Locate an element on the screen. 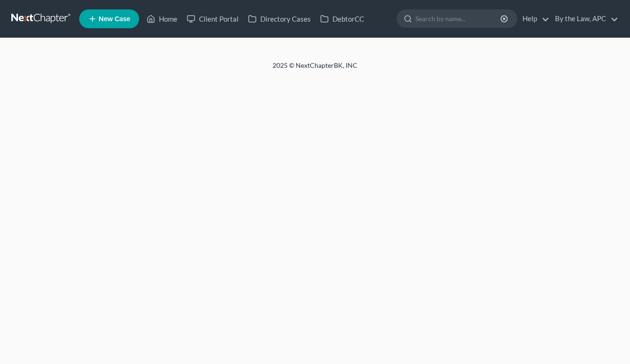  span: New Case is located at coordinates (114, 19).